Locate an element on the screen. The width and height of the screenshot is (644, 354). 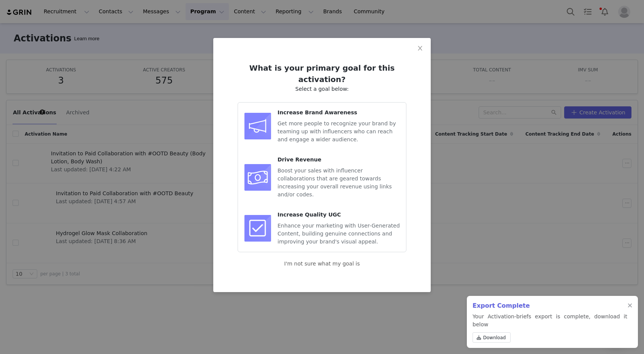
a: Download is located at coordinates (491, 338).